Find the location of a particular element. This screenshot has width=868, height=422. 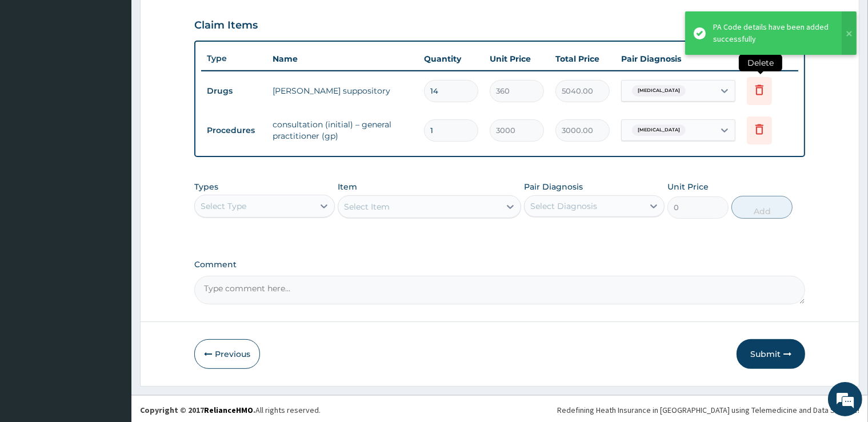

th: Total Price is located at coordinates (582, 59).